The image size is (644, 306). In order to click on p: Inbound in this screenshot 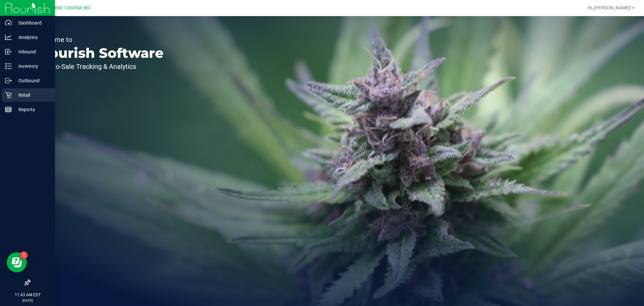, I will do `click(32, 52)`.